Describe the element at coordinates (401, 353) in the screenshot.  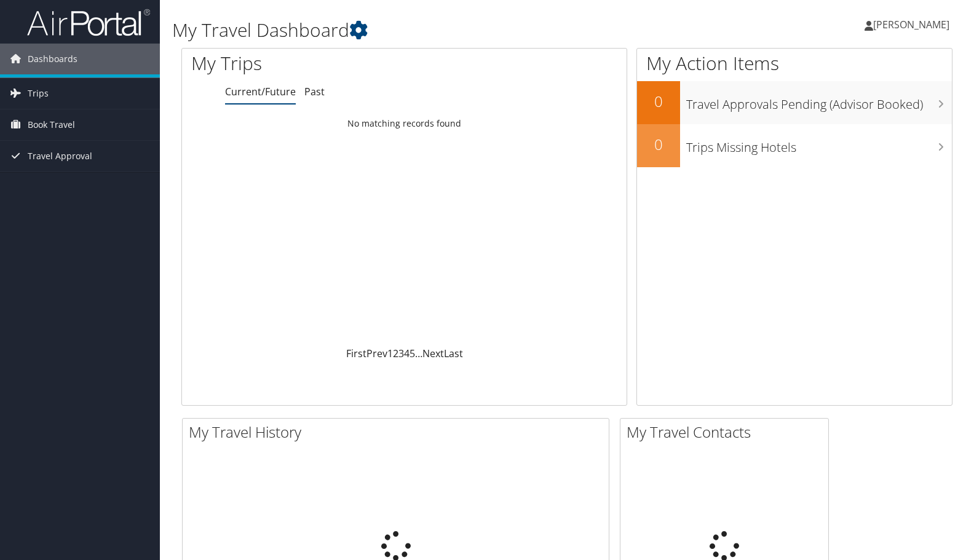
I see `a: 3` at that location.